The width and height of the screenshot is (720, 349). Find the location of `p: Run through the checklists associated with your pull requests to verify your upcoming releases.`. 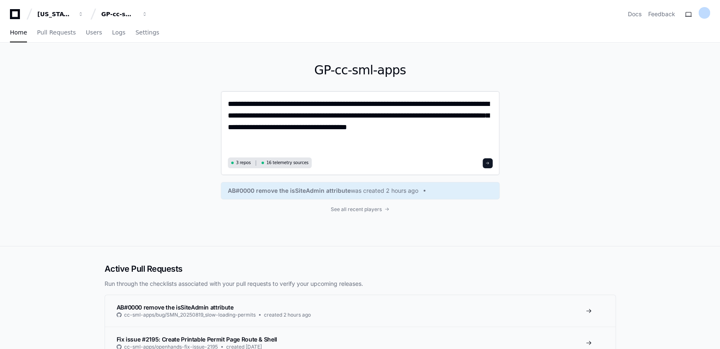

p: Run through the checklists associated with your pull requests to verify your upcoming releases. is located at coordinates (360, 284).